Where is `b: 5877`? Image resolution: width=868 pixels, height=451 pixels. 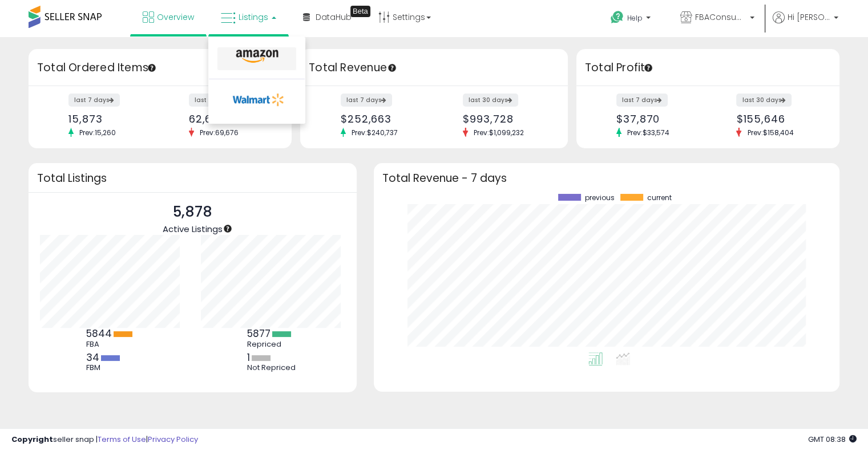 b: 5877 is located at coordinates (258, 333).